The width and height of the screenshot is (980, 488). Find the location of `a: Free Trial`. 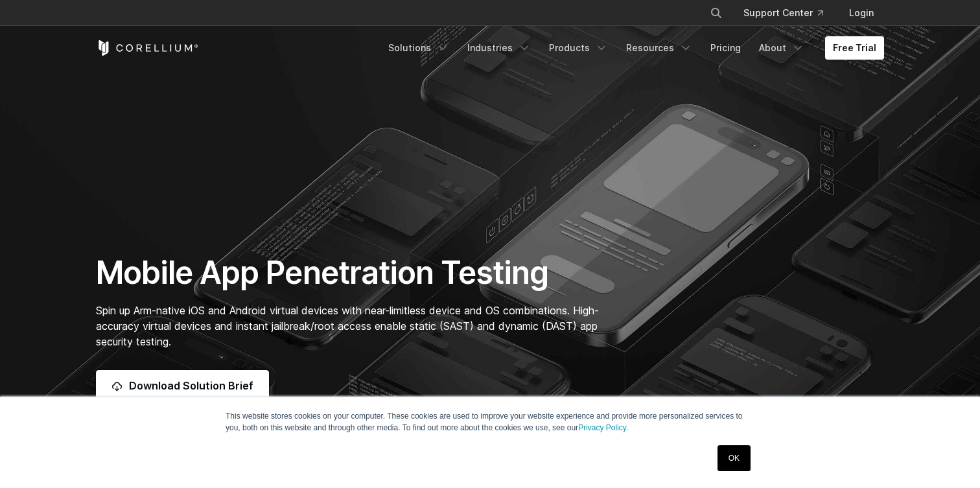

a: Free Trial is located at coordinates (854, 48).